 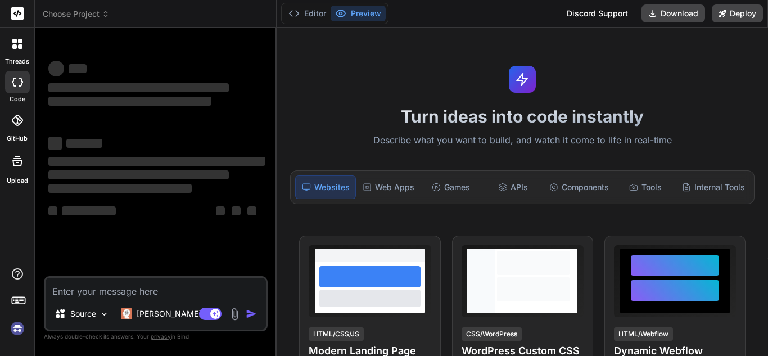 What do you see at coordinates (325, 187) in the screenshot?
I see `div: Websites` at bounding box center [325, 187].